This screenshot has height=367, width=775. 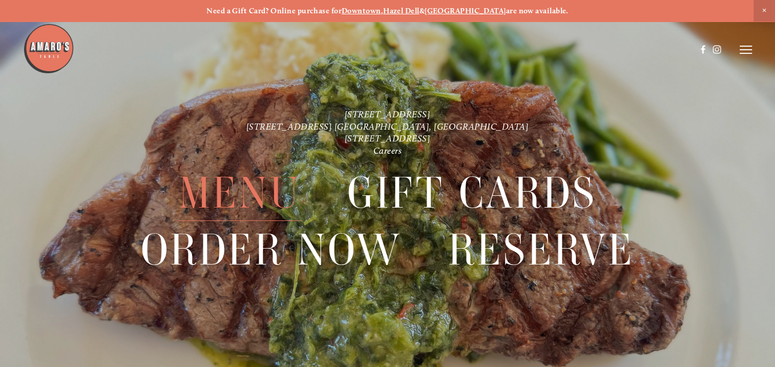 I want to click on strong: Need a Gift Card? Online purchase for, so click(x=274, y=11).